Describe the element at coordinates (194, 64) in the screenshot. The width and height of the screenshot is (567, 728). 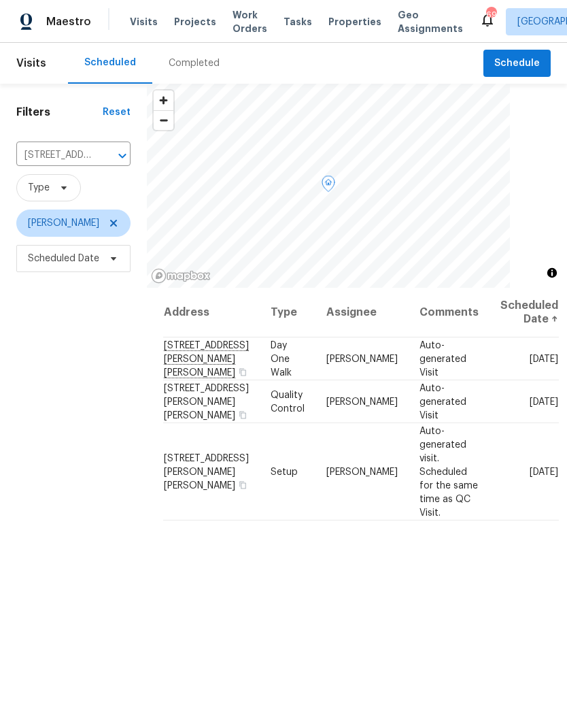
I see `div: Completed` at that location.